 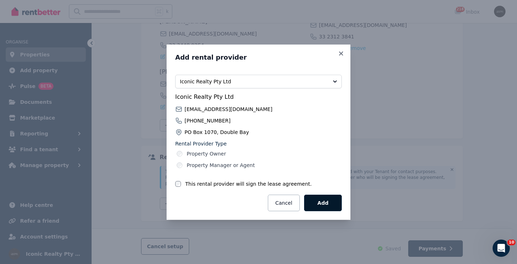 What do you see at coordinates (258, 57) in the screenshot?
I see `h3: Add rental provider` at bounding box center [258, 57].